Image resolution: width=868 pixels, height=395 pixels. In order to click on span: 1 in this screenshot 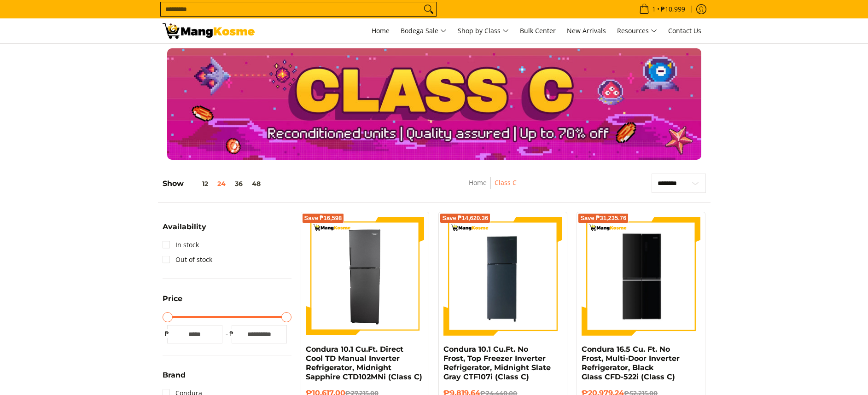, I will do `click(654, 9)`.